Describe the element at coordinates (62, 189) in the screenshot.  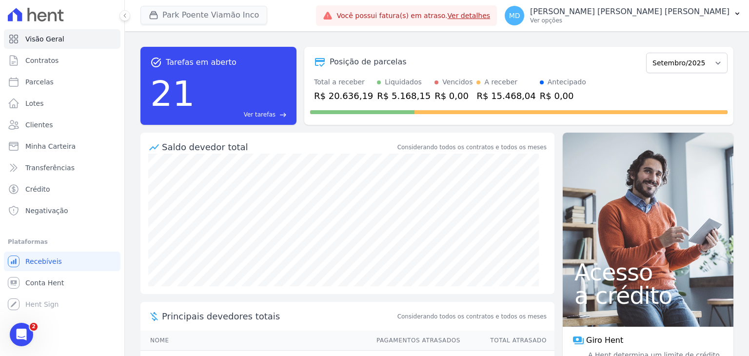
I see `a: Crédito` at that location.